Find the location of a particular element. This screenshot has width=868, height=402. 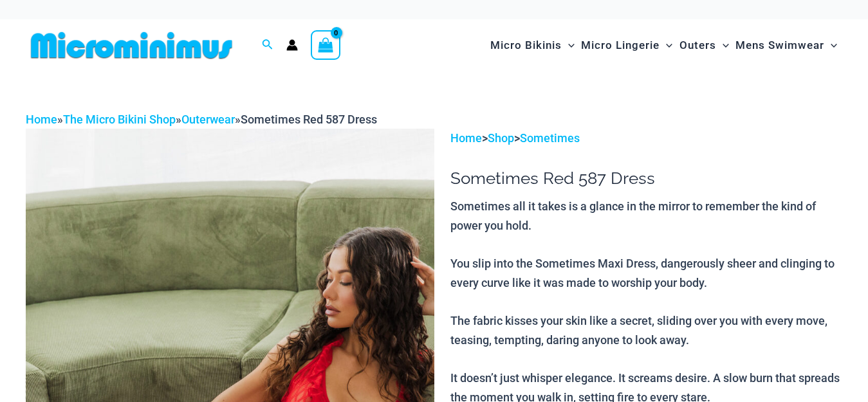

a: OutersMenu ToggleMenu Toggle is located at coordinates (704, 45).